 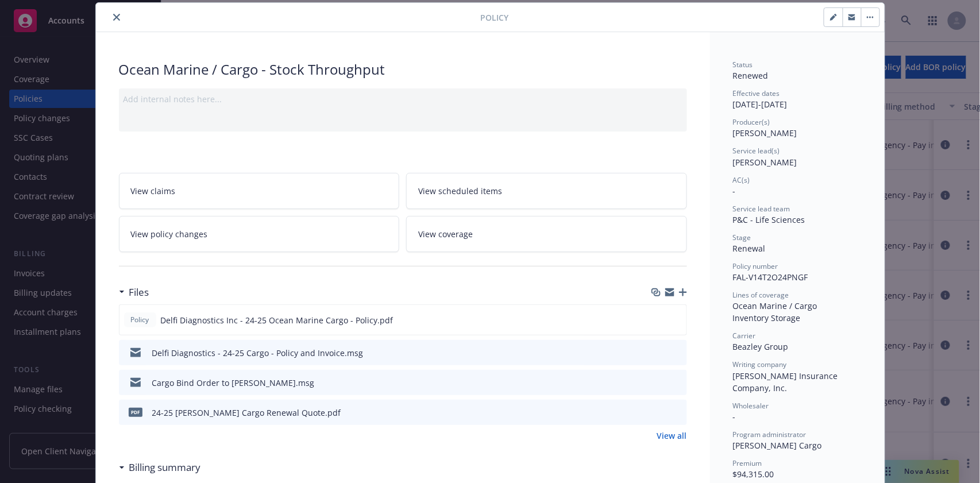 What do you see at coordinates (134, 293) in the screenshot?
I see `div: Files` at bounding box center [134, 293].